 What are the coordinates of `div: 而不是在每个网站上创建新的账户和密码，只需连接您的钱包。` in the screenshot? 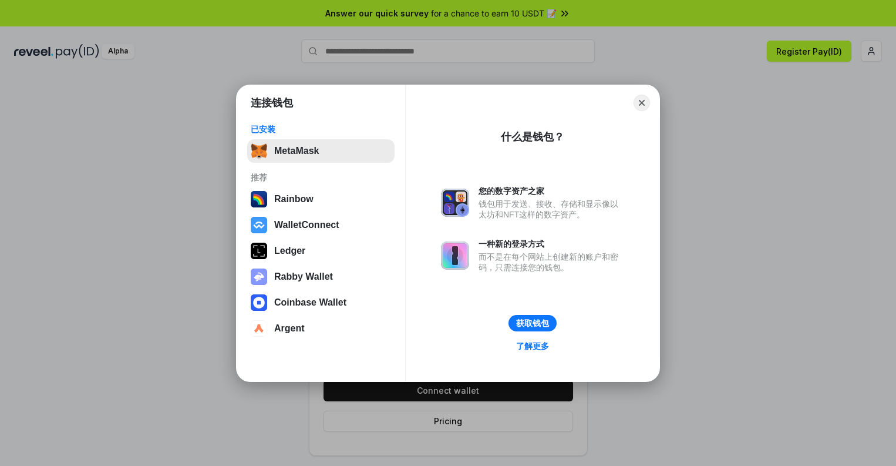 It's located at (551, 262).